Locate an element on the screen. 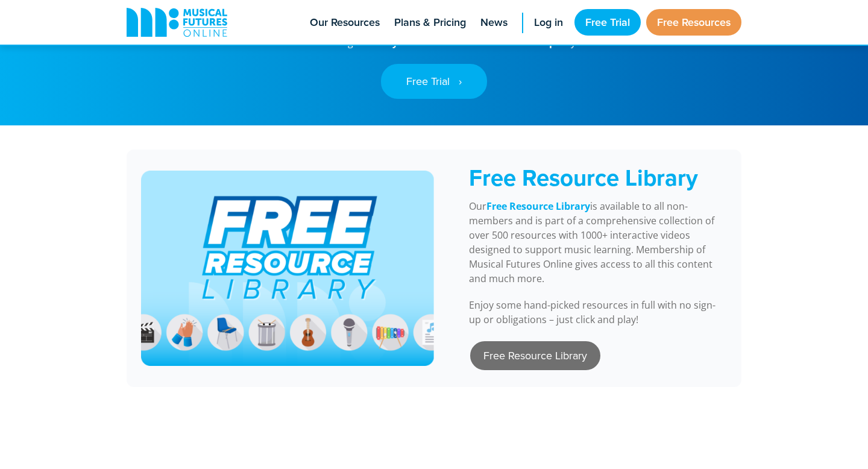 The width and height of the screenshot is (868, 469). span: News is located at coordinates (494, 22).